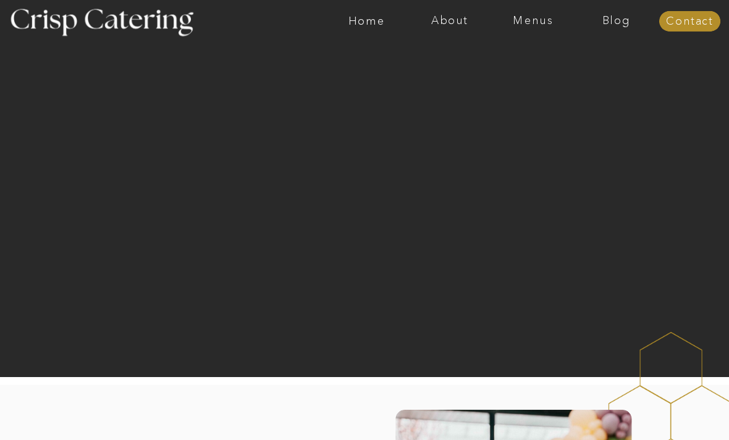  I want to click on a: Menus, so click(533, 22).